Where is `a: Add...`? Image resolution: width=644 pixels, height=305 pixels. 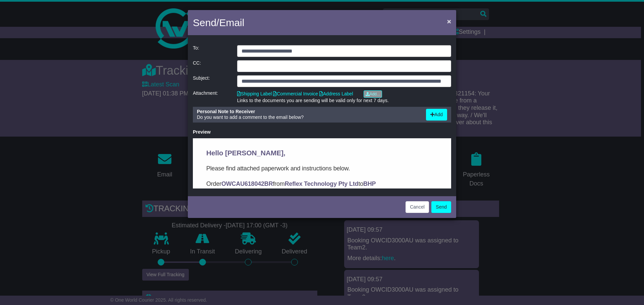
a: Add... is located at coordinates (372, 94).